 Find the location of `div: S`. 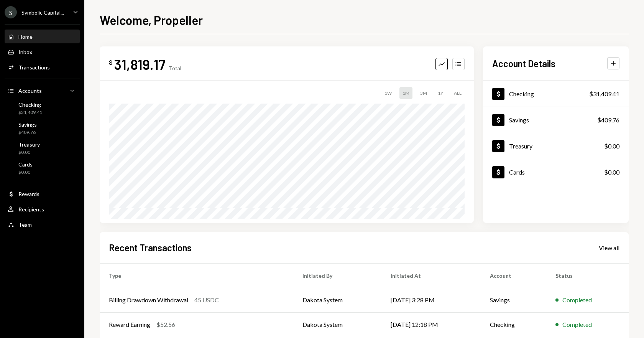

div: S is located at coordinates (11, 12).